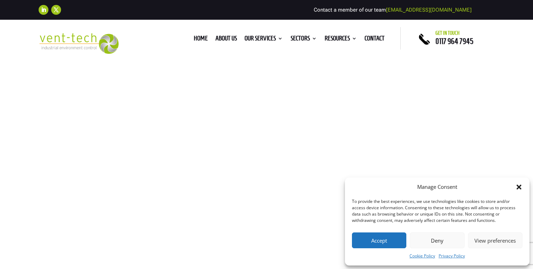  Describe the element at coordinates (422, 256) in the screenshot. I see `a: Cookie Policy` at that location.